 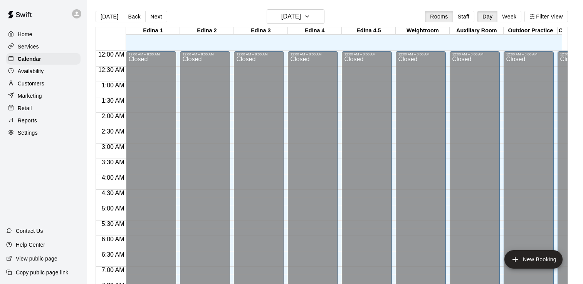 I want to click on div: Services, so click(x=43, y=47).